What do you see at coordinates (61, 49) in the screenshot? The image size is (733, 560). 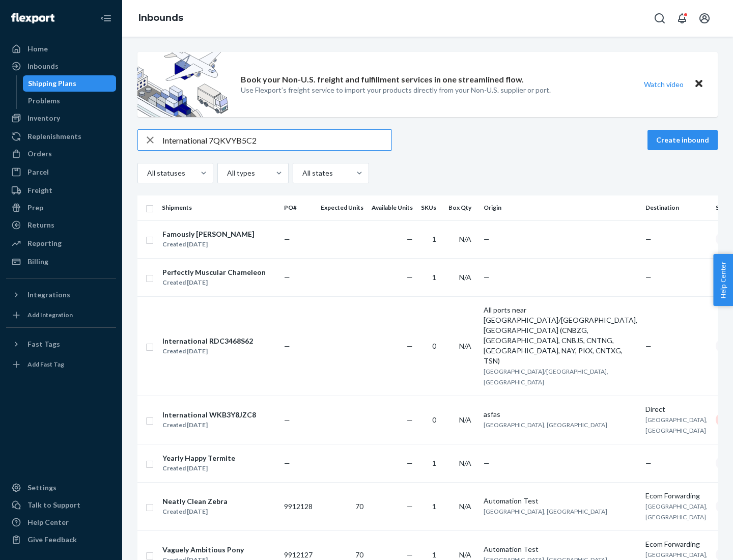 I see `a: Home` at bounding box center [61, 49].